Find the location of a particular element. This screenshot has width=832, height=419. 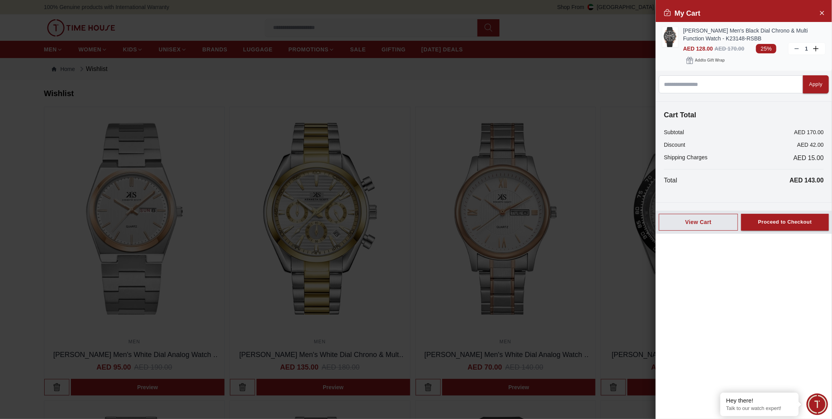

div: Apply is located at coordinates (816, 84).